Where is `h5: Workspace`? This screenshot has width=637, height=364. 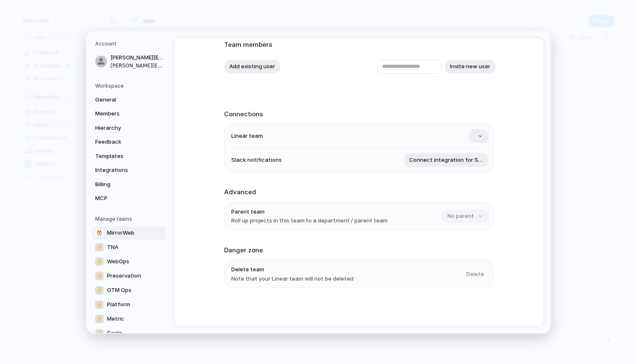
h5: Workspace is located at coordinates (131, 85).